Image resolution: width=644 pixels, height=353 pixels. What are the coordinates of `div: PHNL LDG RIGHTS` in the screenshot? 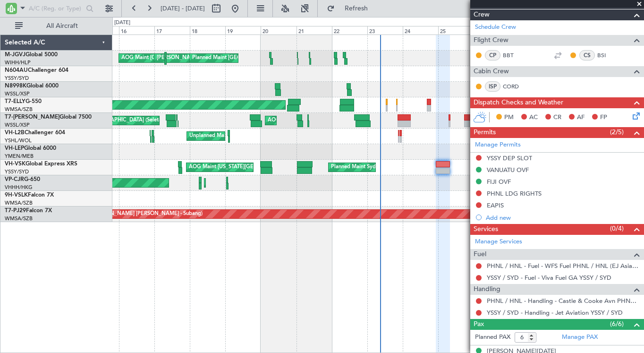 It's located at (514, 193).